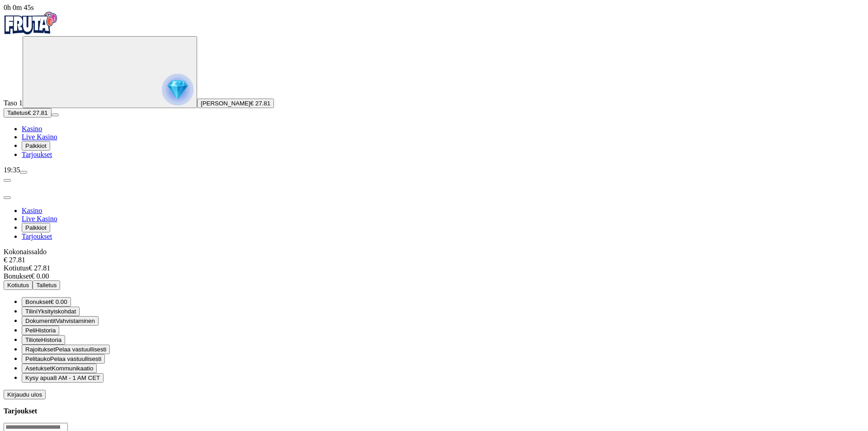  What do you see at coordinates (434, 85) in the screenshot?
I see `nav: Primary` at bounding box center [434, 85].